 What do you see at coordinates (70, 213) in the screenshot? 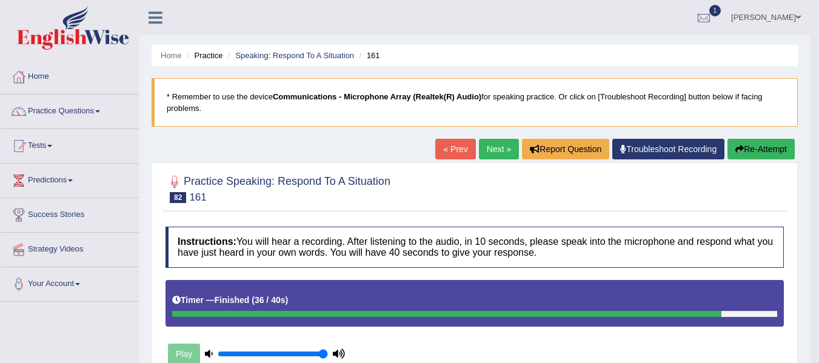
I see `a: Success Stories` at bounding box center [70, 213].